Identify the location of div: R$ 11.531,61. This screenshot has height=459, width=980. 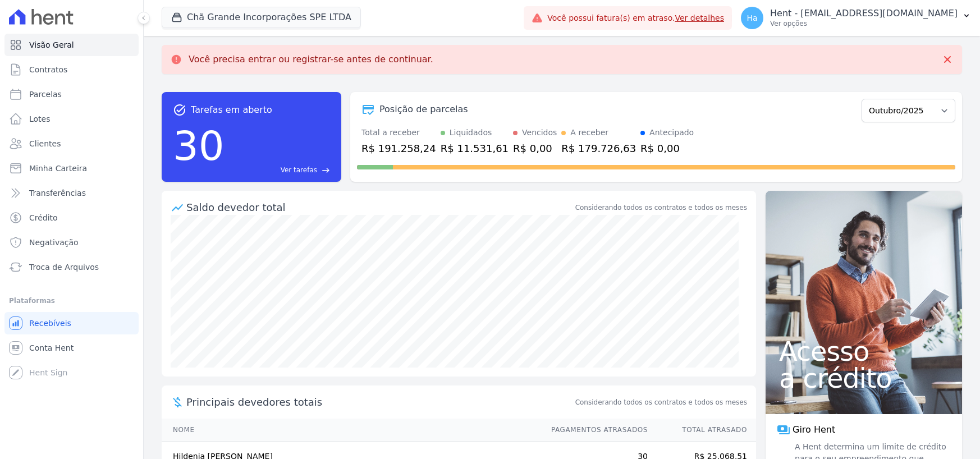
(474, 148).